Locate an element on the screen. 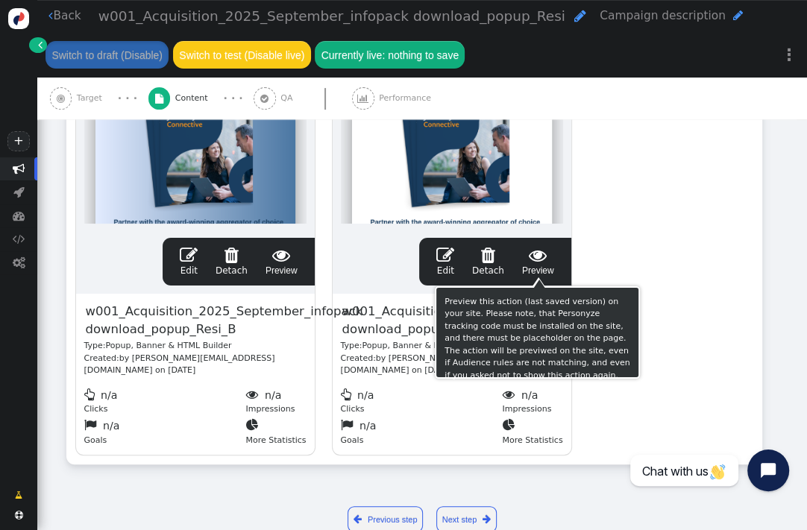 This screenshot has height=530, width=807. span: Campaign description is located at coordinates (662, 16).